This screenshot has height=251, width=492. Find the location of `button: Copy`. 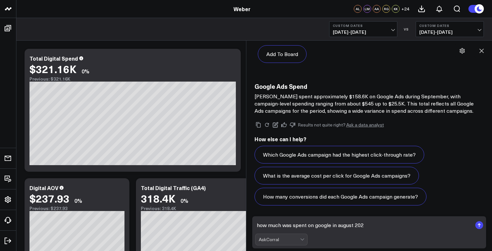

button: Copy is located at coordinates (258, 125).